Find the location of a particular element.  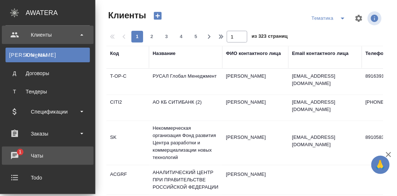

div: Договоры is located at coordinates (48, 73).